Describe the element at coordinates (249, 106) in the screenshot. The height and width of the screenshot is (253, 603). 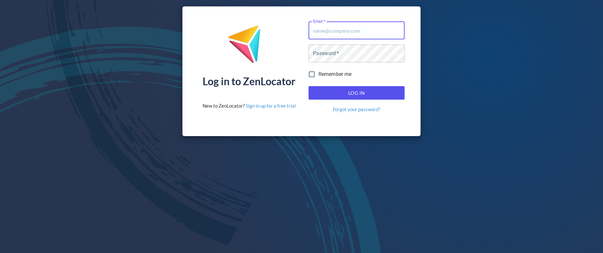
I see `div: New to ZenLocator?` at that location.